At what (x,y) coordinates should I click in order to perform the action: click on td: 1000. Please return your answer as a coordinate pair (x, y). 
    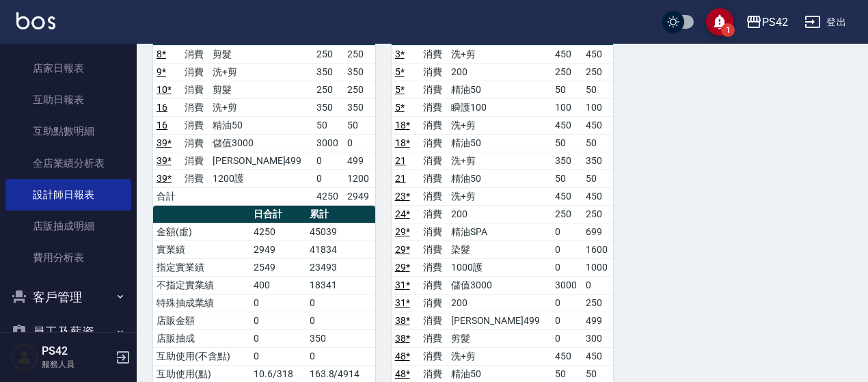
    Looking at the image, I should click on (598, 268).